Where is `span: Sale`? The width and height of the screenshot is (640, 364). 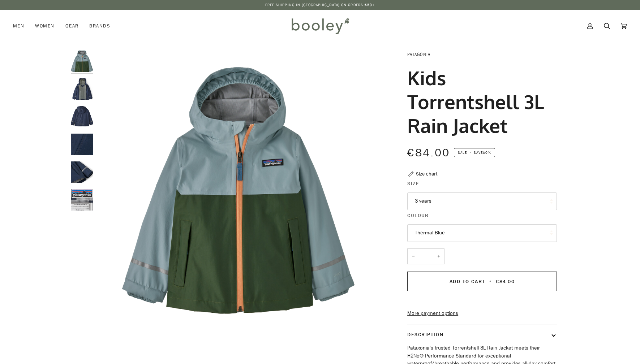 span: Sale is located at coordinates (462, 153).